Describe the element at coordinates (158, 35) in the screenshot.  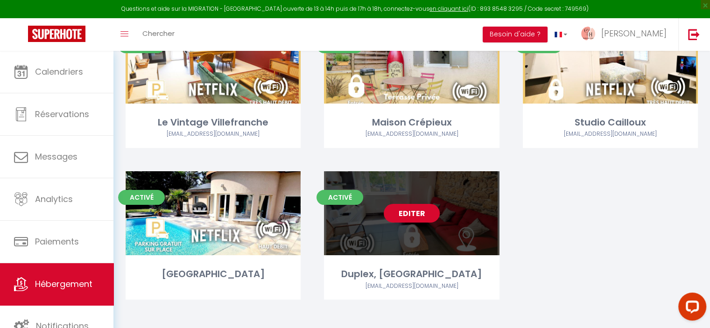
I see `a: Chercher` at that location.